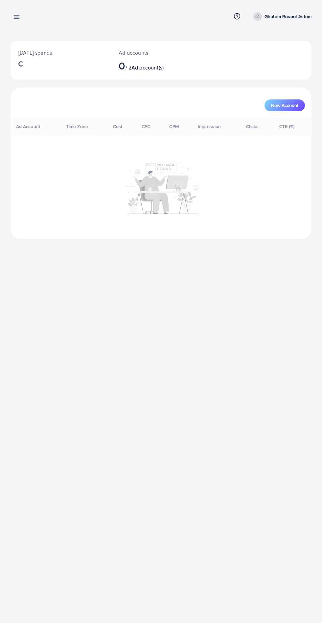 The image size is (322, 623). I want to click on button: New Account, so click(285, 105).